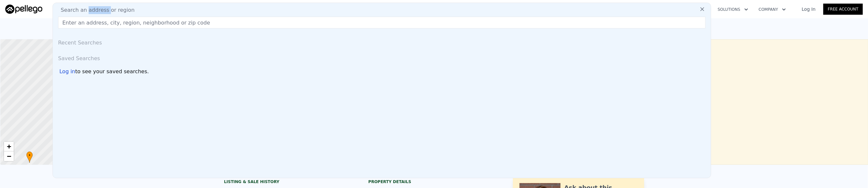  I want to click on img: Pellego, so click(24, 9).